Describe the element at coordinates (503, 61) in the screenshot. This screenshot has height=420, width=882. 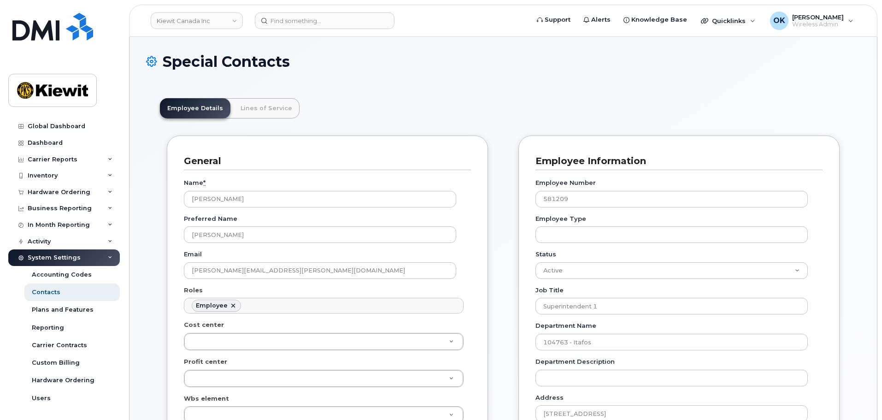
I see `h1: Special Contacts` at that location.